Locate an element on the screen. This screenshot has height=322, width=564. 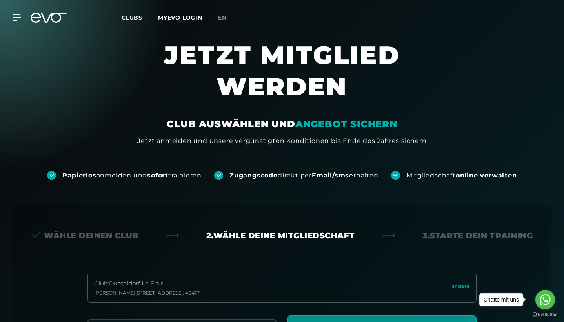
div: Wähle deinen Club is located at coordinates (85, 235).